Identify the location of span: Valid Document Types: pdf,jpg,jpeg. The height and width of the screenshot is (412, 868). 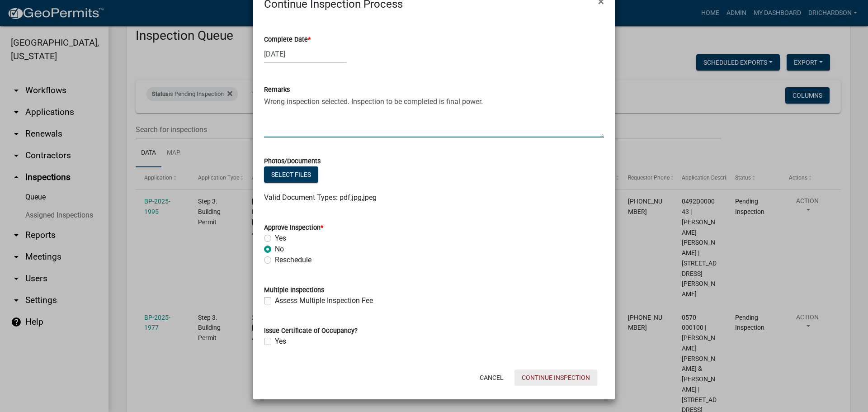
(320, 197).